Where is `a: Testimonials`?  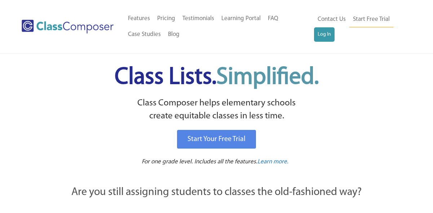 a: Testimonials is located at coordinates (198, 19).